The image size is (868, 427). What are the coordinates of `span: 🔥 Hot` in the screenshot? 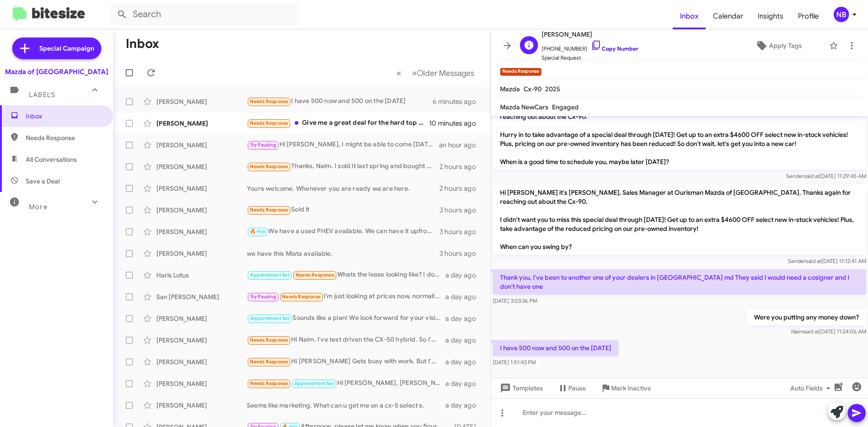 It's located at (258, 232).